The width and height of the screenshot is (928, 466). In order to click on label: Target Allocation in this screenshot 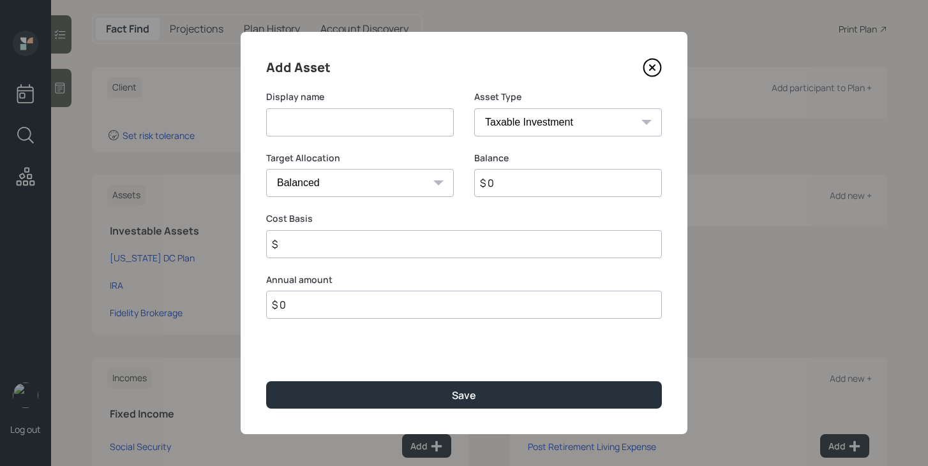, I will do `click(360, 158)`.